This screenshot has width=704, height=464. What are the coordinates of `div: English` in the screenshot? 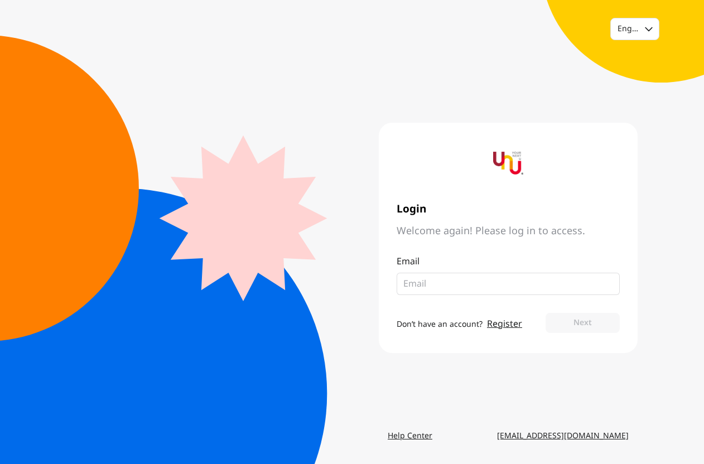 It's located at (628, 29).